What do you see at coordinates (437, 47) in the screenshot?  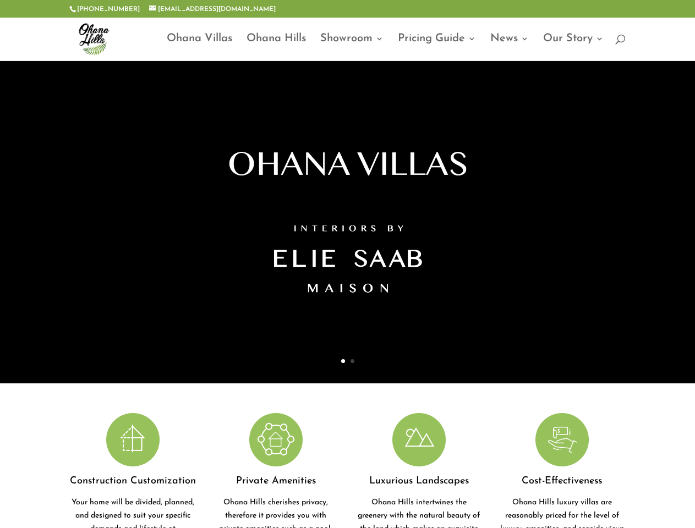 I see `a: Pricing Guide` at bounding box center [437, 47].